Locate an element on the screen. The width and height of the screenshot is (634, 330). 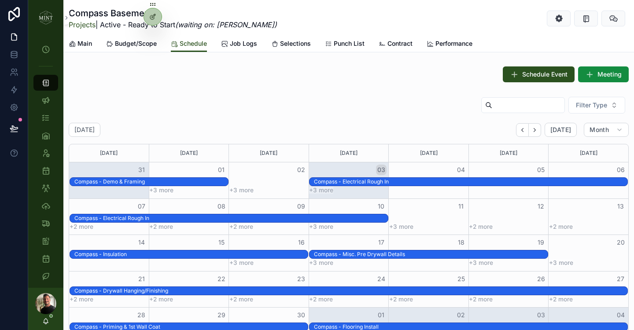
button: 05 is located at coordinates (541, 170).